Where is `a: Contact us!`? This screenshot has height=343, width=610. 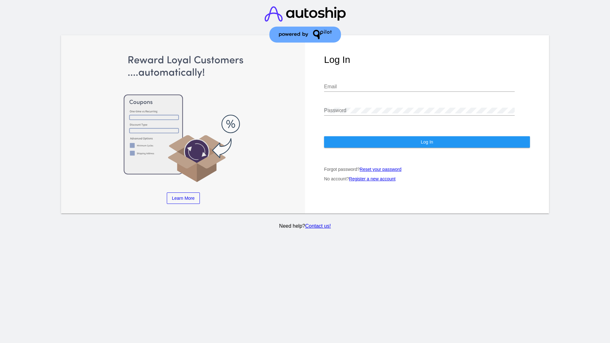 a: Contact us! is located at coordinates (318, 226).